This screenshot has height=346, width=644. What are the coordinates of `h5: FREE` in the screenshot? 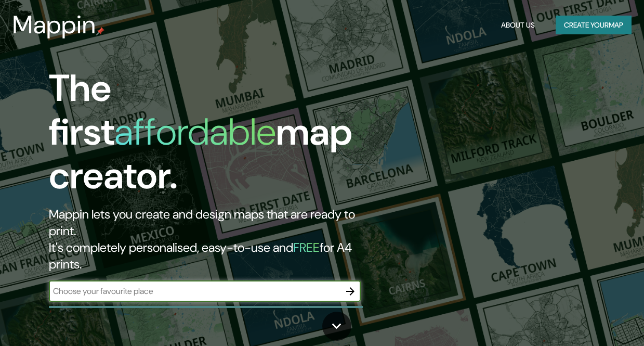 It's located at (306, 247).